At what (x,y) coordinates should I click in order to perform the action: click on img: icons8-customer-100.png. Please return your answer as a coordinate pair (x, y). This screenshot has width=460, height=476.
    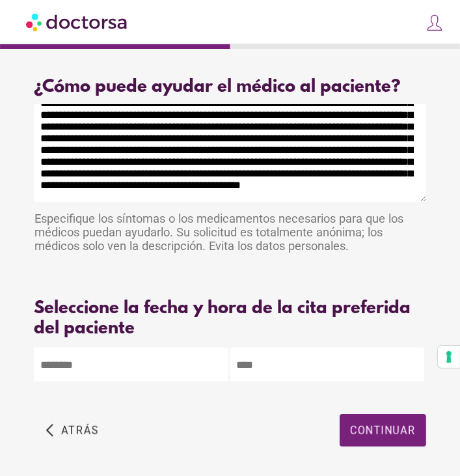
    Looking at the image, I should click on (435, 23).